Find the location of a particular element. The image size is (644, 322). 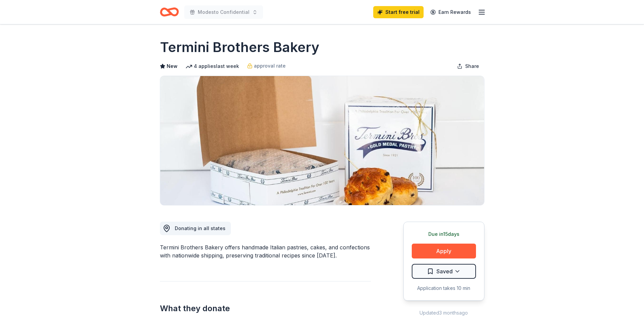

div: Due in 15 days is located at coordinates (444, 234).